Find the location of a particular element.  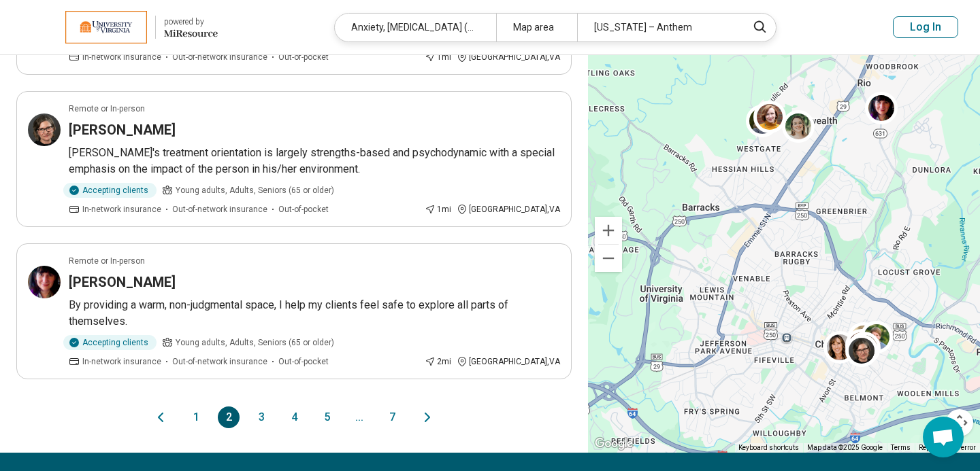

button: Log In is located at coordinates (925, 27).